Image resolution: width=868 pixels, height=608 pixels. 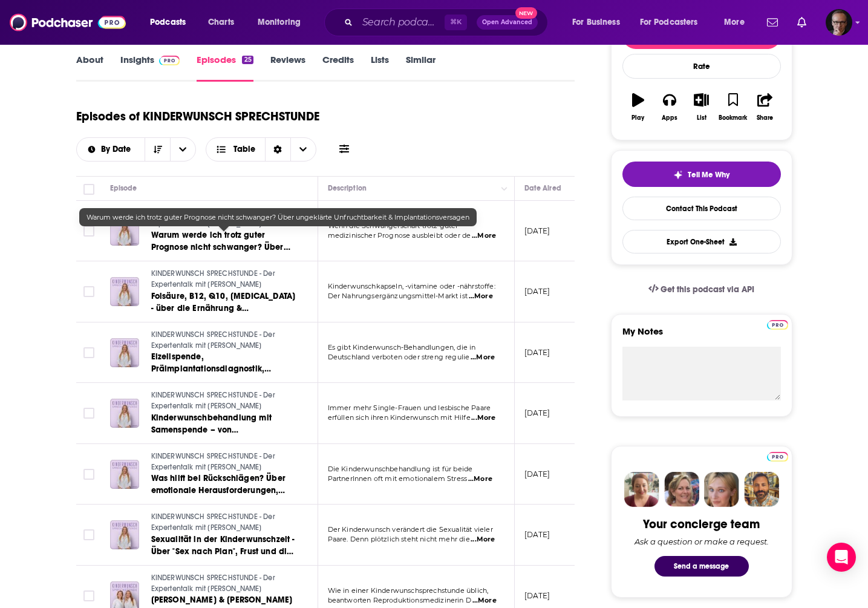 What do you see at coordinates (261, 150) in the screenshot?
I see `button: Choose View` at bounding box center [261, 150].